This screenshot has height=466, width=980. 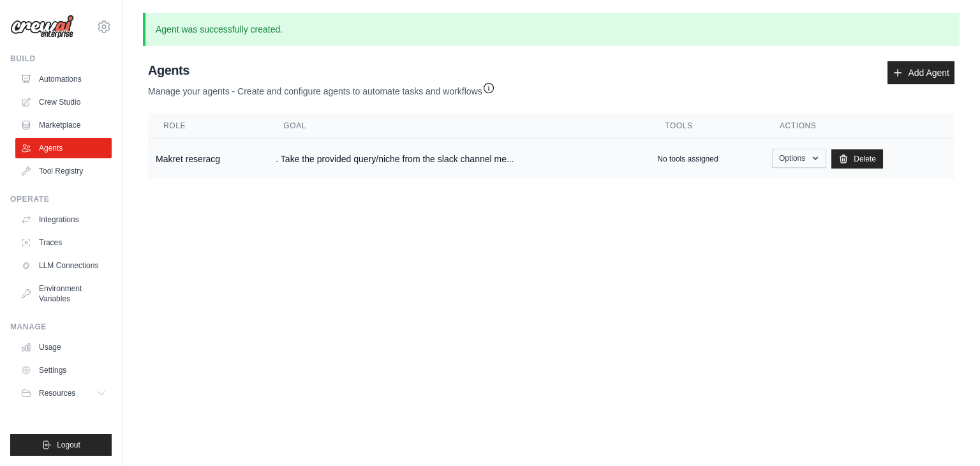 I want to click on a: Delete, so click(x=857, y=159).